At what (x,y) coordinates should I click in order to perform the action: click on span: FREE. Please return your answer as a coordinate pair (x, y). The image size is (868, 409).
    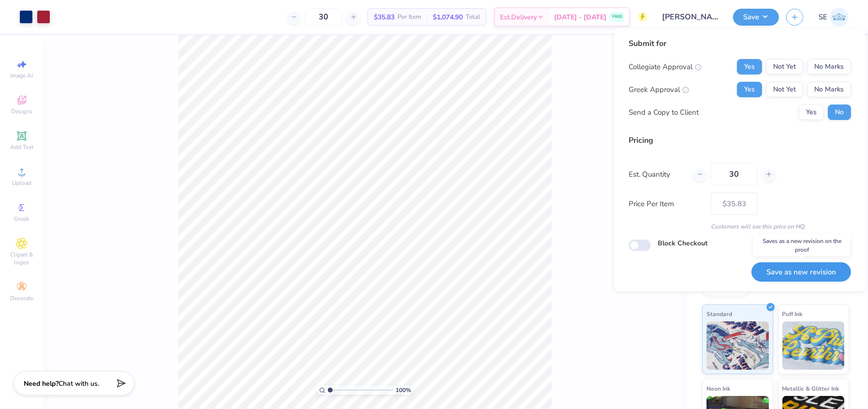
    Looking at the image, I should click on (617, 17).